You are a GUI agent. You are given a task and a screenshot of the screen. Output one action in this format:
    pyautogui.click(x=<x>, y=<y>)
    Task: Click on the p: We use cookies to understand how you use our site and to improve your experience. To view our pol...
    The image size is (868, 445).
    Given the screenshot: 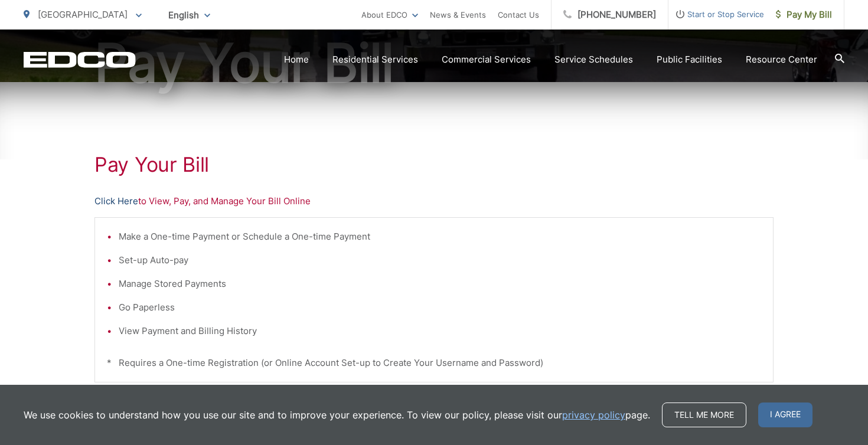 What is the action you would take?
    pyautogui.click(x=337, y=415)
    